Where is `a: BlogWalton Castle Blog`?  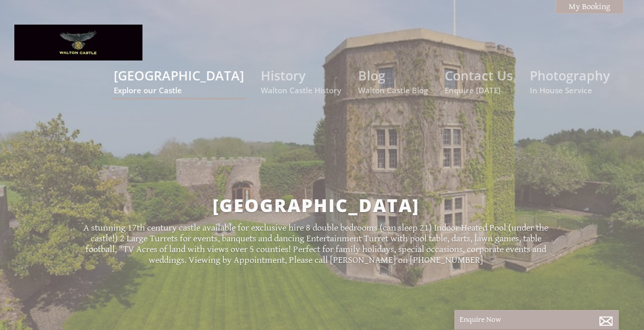
a: BlogWalton Castle Blog is located at coordinates (393, 81).